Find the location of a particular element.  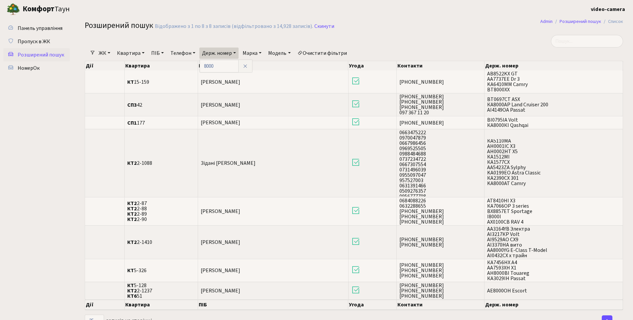

span: АА3164YB Электра АІ3217КР Volt АІ9529АО СХ9 АІ3370НА вито AA8000YG E-Class T-Model АІ0432СХ х трайн is located at coordinates (553, 242).